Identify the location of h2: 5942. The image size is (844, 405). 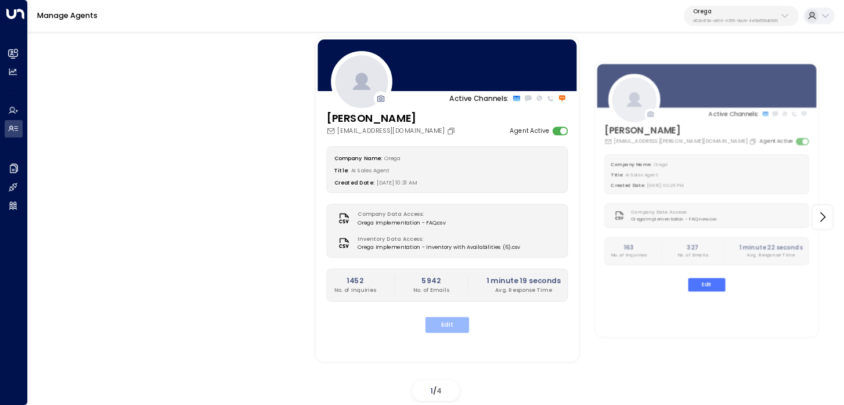
(431, 281).